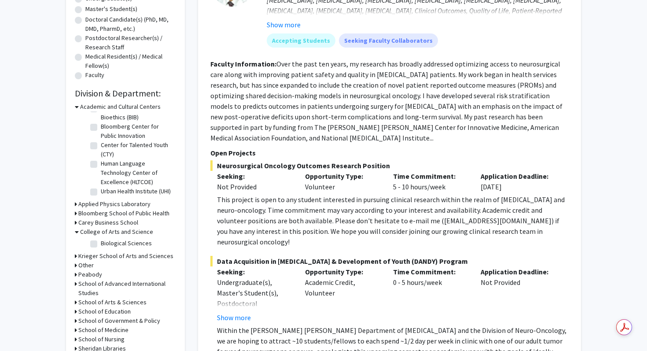 The height and width of the screenshot is (351, 647). Describe the element at coordinates (131, 61) in the screenshot. I see `label: Medical Resident(s) / Medical Fellow(s)` at that location.